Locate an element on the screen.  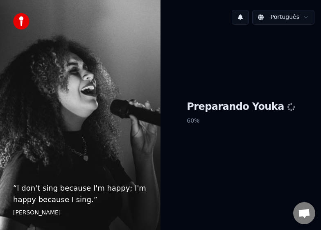
p: “ I don't sing because I'm happy; I'm happy because I sing. ” is located at coordinates (80, 194).